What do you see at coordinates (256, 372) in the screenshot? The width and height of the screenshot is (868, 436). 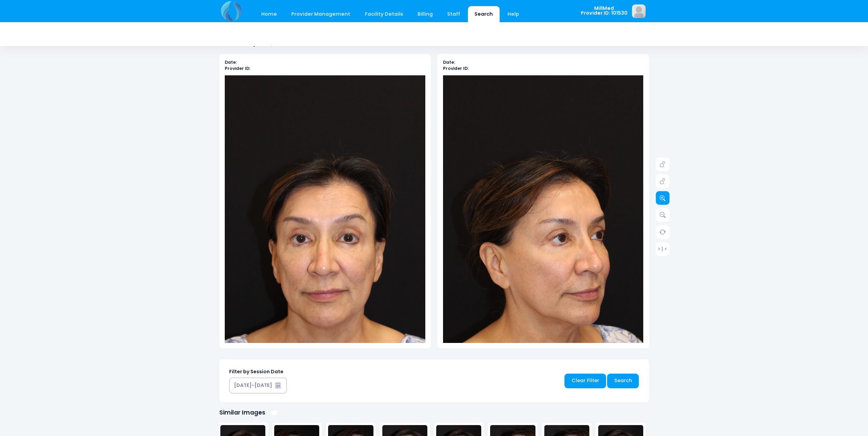 I see `label: Filter by Session Date` at bounding box center [256, 372].